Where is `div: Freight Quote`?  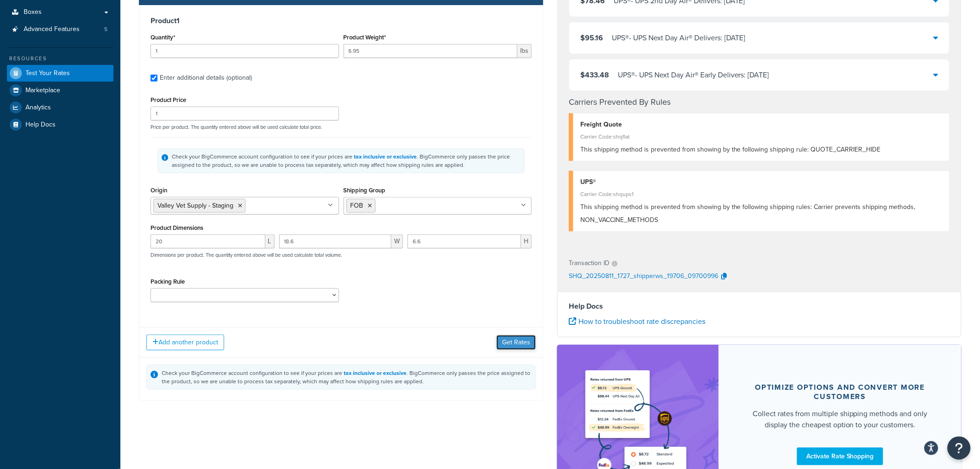 div: Freight Quote is located at coordinates (762, 124).